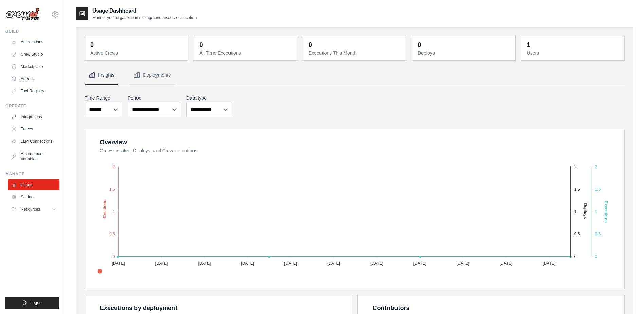 Image resolution: width=644 pixels, height=314 pixels. What do you see at coordinates (103, 98) in the screenshot?
I see `label: Time Range` at bounding box center [103, 98].